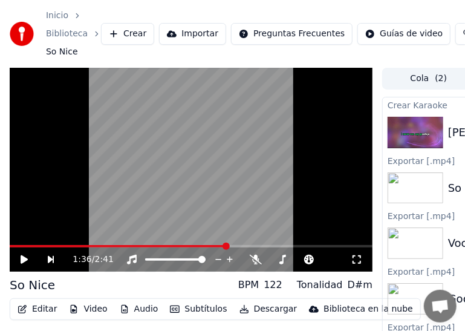 The width and height of the screenshot is (465, 331). I want to click on span: 1:36, so click(82, 259).